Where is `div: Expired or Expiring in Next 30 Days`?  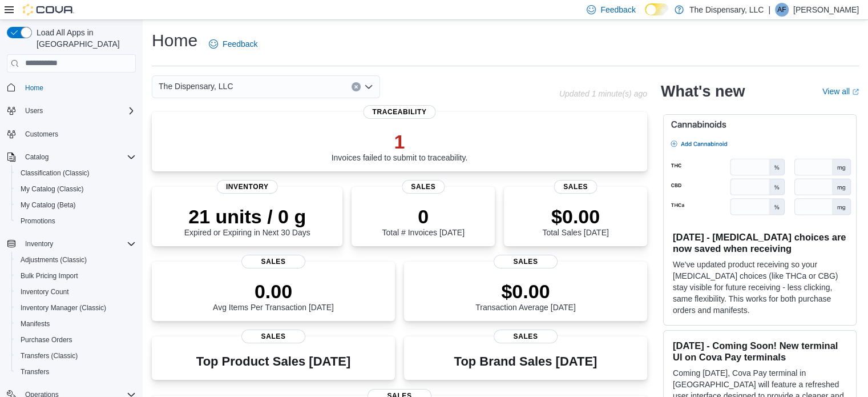 div: Expired or Expiring in Next 30 Days is located at coordinates (247, 221).